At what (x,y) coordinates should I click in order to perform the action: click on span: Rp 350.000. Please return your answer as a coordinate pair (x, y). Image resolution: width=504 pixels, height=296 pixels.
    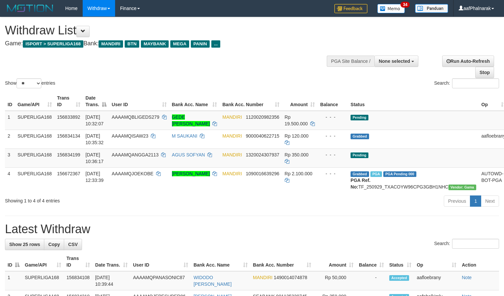
    Looking at the image, I should click on (297, 155).